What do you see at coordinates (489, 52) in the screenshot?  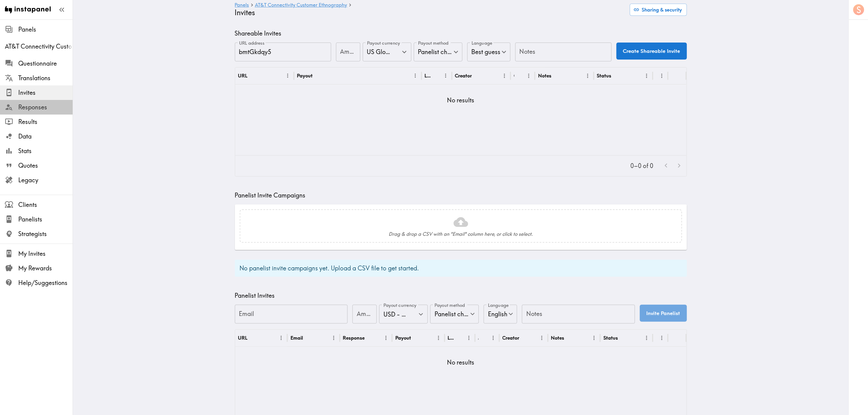 I see `div: Best guess` at bounding box center [489, 52].